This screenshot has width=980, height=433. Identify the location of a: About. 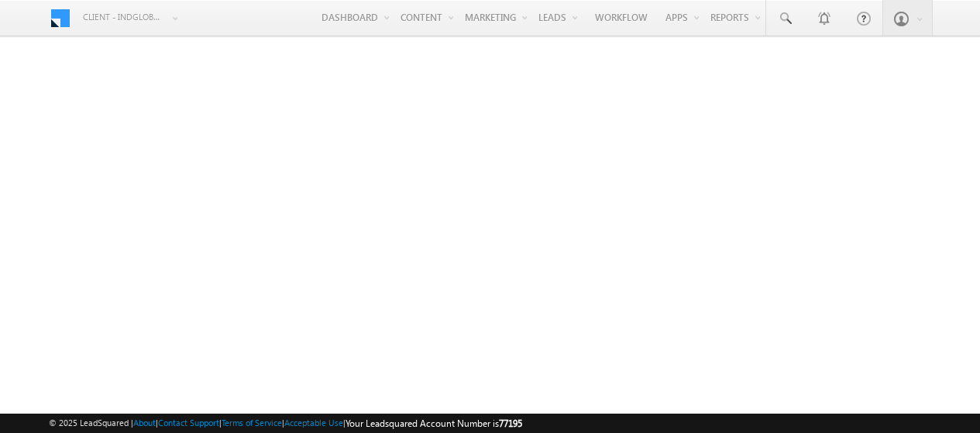
(144, 422).